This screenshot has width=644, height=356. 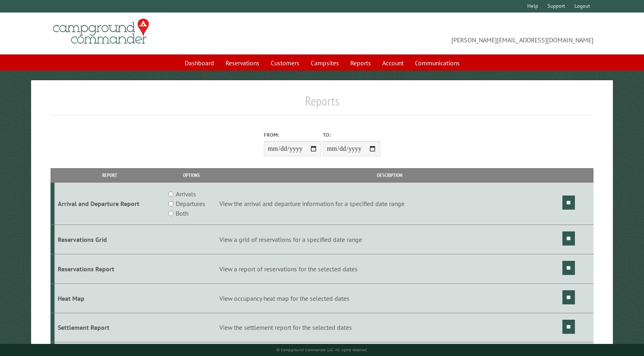 What do you see at coordinates (110, 204) in the screenshot?
I see `td: Arrival and Departure Report` at bounding box center [110, 204].